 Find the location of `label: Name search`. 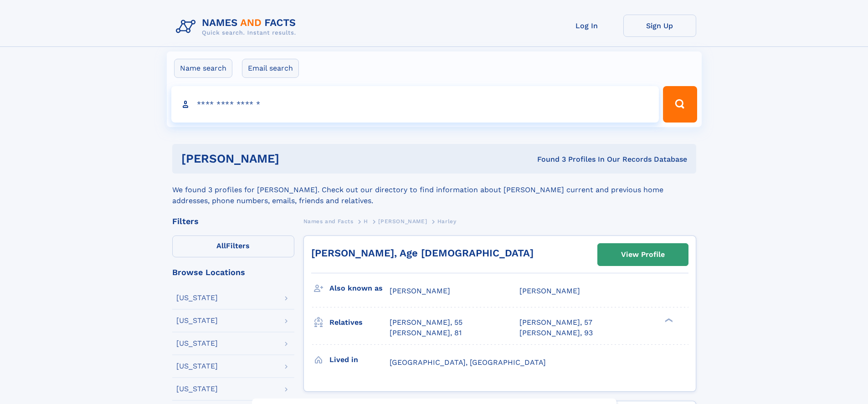

label: Name search is located at coordinates (203, 68).